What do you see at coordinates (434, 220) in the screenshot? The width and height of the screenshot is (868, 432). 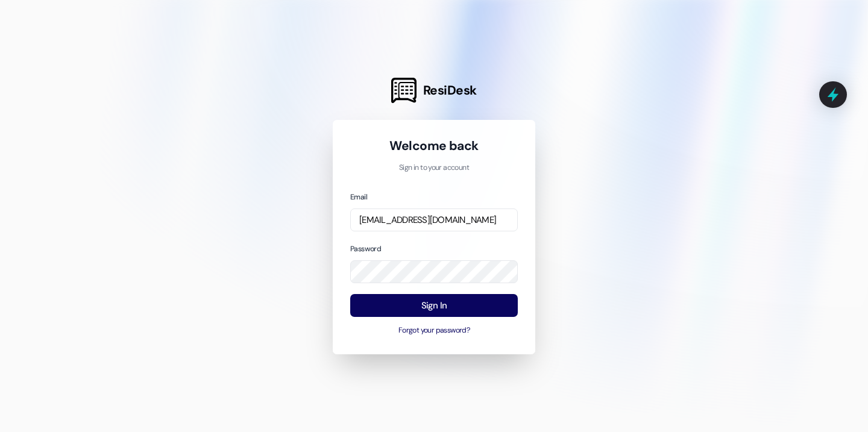 I see `input: name@example.com` at bounding box center [434, 220].